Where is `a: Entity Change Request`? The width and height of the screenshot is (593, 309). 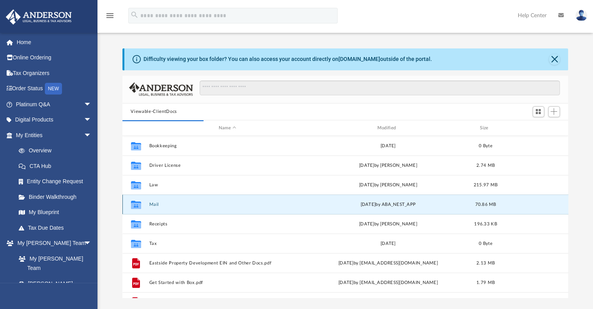 a: Entity Change Request is located at coordinates (57, 181).